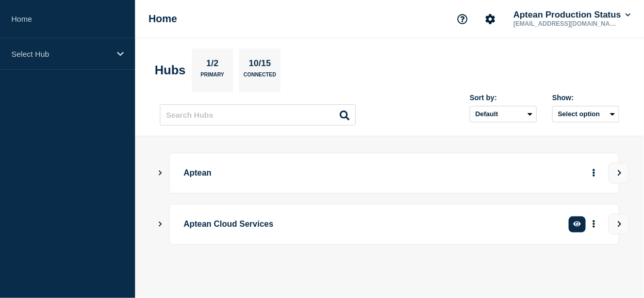  What do you see at coordinates (463, 19) in the screenshot?
I see `button: Support` at bounding box center [463, 19].